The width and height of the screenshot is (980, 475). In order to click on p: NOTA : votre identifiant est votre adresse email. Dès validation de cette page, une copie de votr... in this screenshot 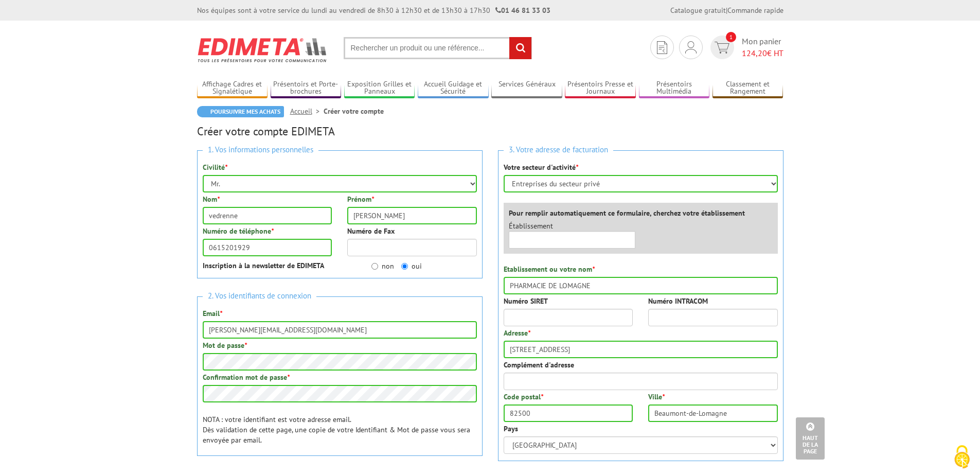, I will do `click(339, 429)`.